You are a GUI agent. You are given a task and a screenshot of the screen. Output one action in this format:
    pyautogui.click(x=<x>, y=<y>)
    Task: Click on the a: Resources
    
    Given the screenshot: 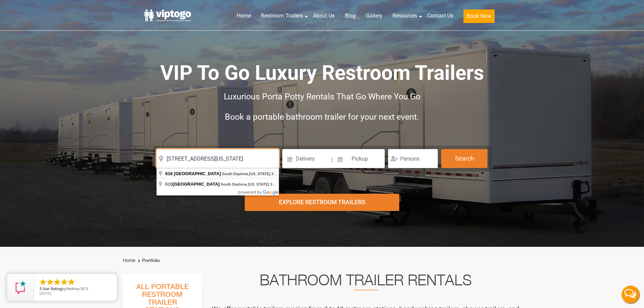 What is the action you would take?
    pyautogui.click(x=405, y=16)
    